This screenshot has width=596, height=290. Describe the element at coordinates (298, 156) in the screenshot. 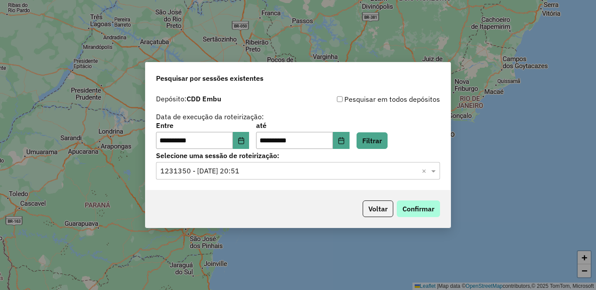

I see `label: Selecione uma sessão de roteirização:` at that location.